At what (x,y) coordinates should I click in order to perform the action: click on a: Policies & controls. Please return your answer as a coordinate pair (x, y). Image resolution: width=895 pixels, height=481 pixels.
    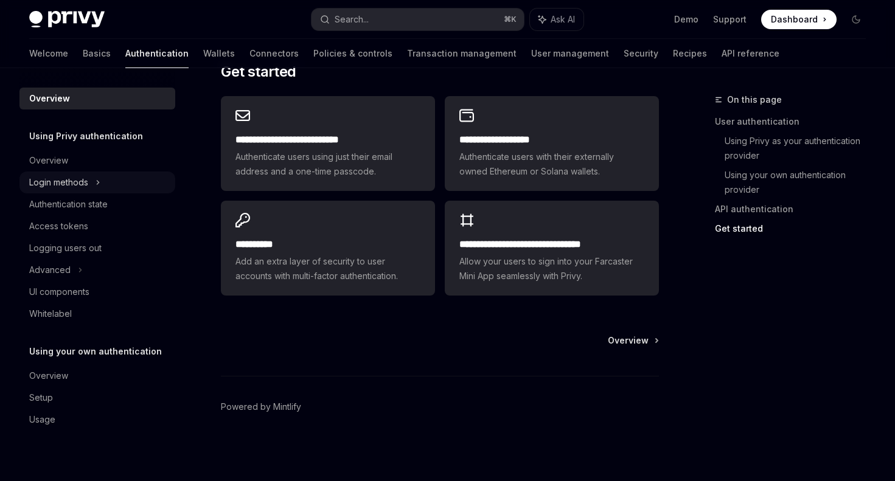
    Looking at the image, I should click on (353, 54).